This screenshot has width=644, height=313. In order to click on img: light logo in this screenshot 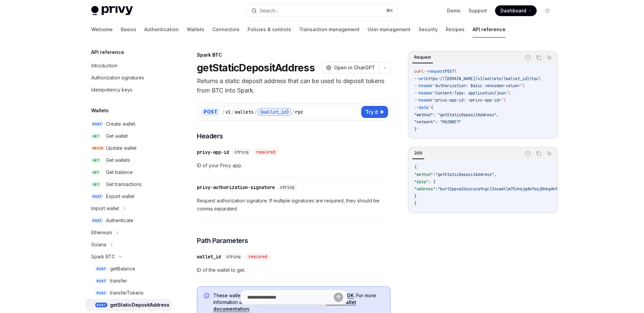, I will do `click(112, 11)`.